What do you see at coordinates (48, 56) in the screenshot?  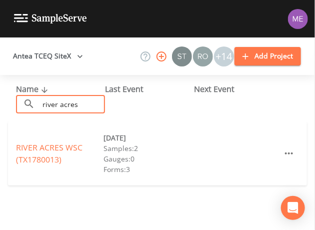 I see `button: Antea TCEQ SiteX` at bounding box center [48, 56].